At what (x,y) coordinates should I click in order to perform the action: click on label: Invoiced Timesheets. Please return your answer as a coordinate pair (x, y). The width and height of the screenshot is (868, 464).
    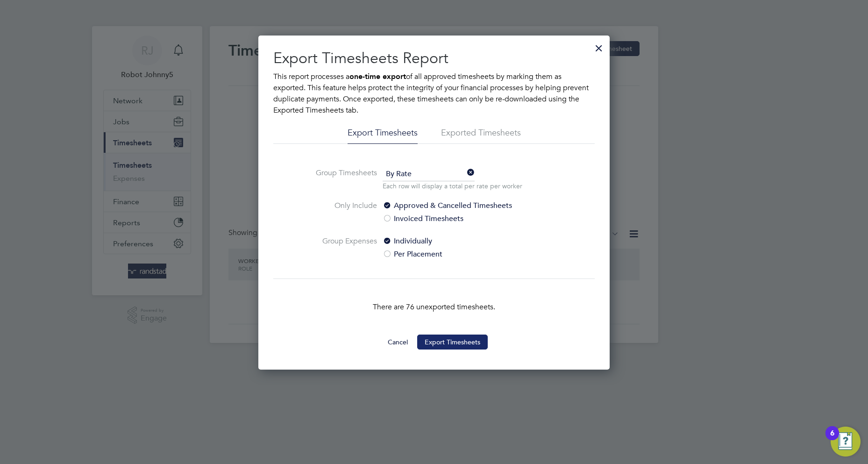
    Looking at the image, I should click on (461, 219).